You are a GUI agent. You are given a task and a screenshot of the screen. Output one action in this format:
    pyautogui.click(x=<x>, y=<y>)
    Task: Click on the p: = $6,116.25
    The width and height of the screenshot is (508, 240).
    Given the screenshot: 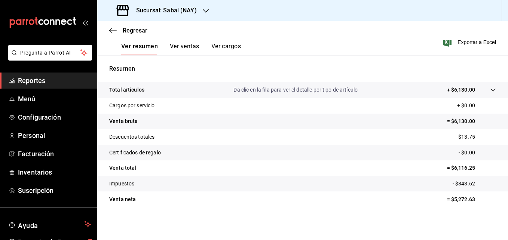 What is the action you would take?
    pyautogui.click(x=472, y=168)
    